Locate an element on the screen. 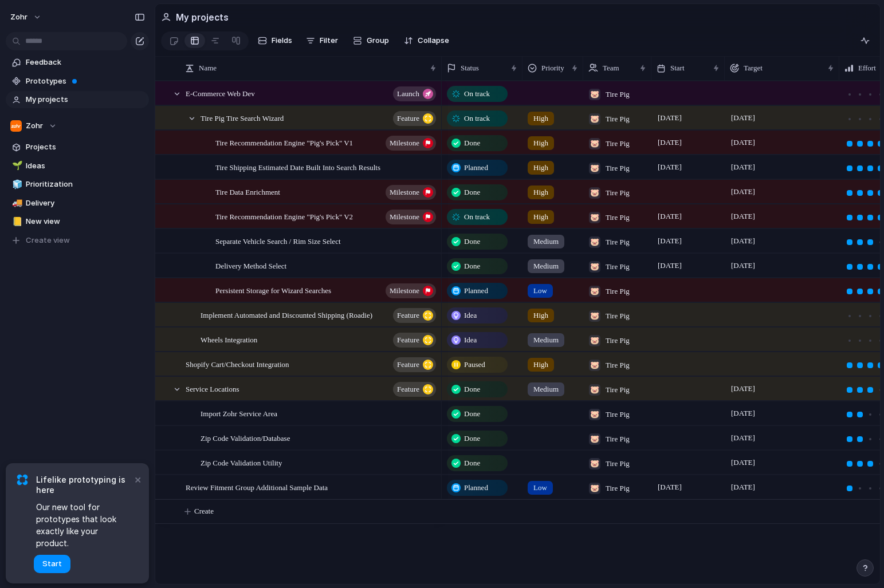 The height and width of the screenshot is (588, 884). span: Our new tool for prototypes that look exactly like your product. is located at coordinates (84, 525).